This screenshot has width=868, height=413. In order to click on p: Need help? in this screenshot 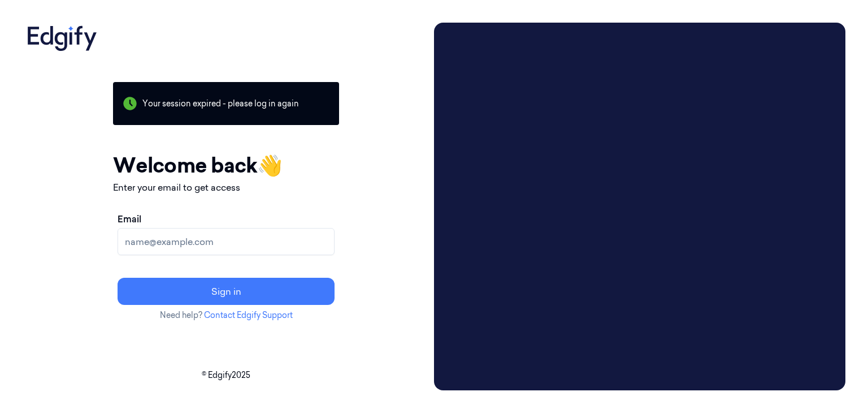, I will do `click(226, 315)`.